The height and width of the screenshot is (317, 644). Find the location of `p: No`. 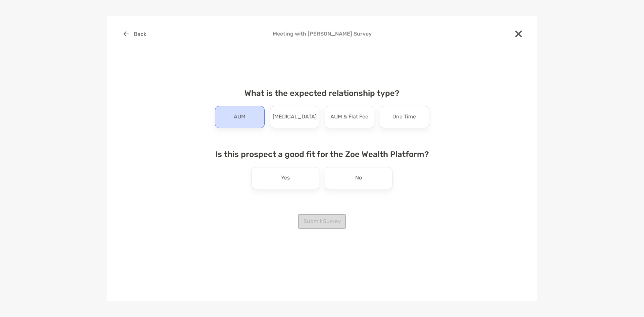

p: No is located at coordinates (358, 178).